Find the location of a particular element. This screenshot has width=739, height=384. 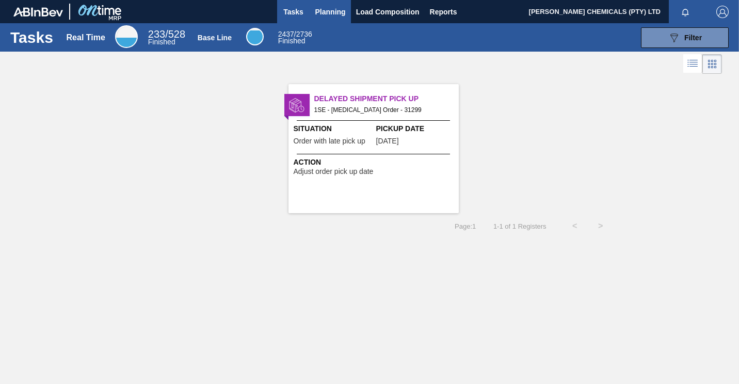

span: Situation is located at coordinates (333, 128).